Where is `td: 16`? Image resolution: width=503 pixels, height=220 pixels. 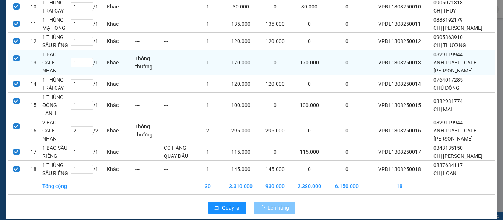
td: 16 is located at coordinates (33, 130).